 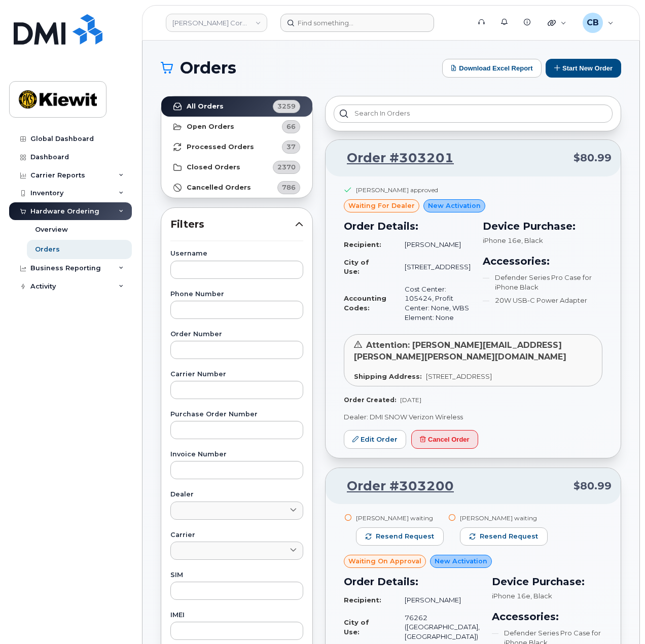 What do you see at coordinates (583, 68) in the screenshot?
I see `a: Start New Order` at bounding box center [583, 68].